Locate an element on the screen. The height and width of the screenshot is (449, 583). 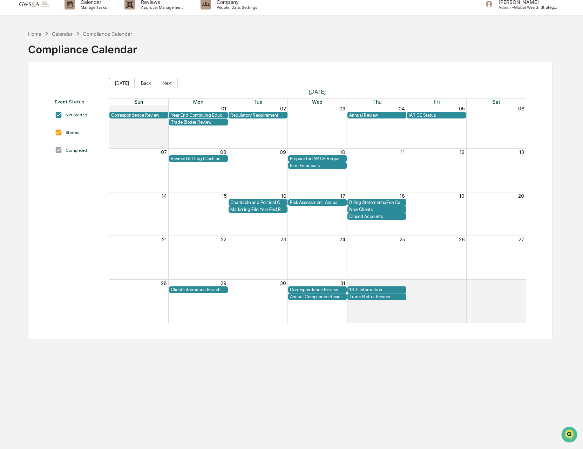
span: Sat is located at coordinates (496, 102).